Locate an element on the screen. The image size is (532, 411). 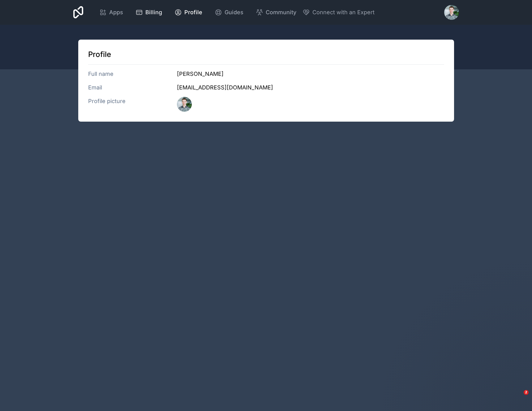
span: Guides is located at coordinates (234, 13).